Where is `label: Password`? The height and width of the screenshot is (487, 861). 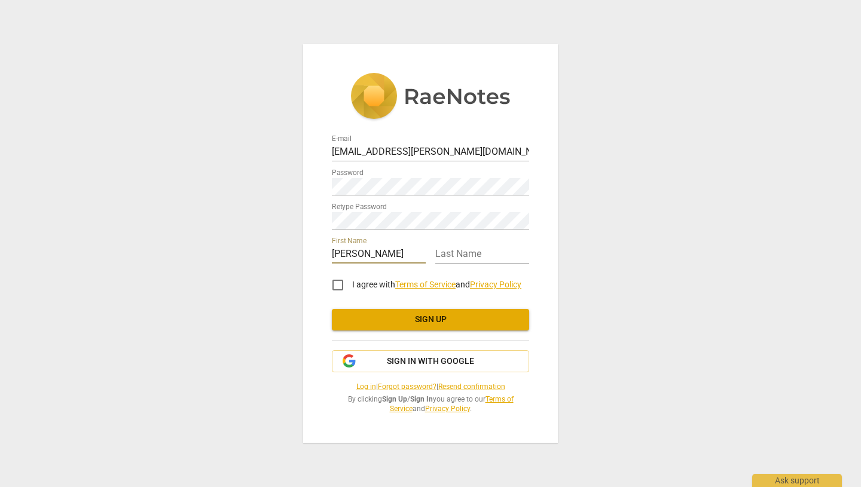
label: Password is located at coordinates (347, 173).